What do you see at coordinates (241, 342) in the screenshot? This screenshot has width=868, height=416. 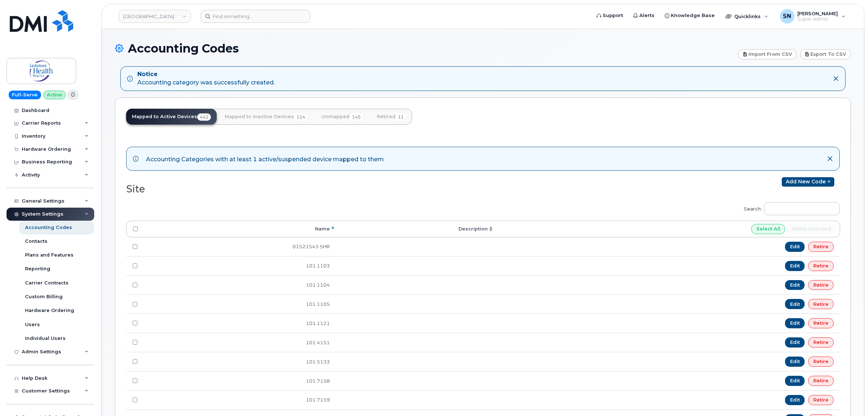 I see `td: 101.4151` at bounding box center [241, 342].